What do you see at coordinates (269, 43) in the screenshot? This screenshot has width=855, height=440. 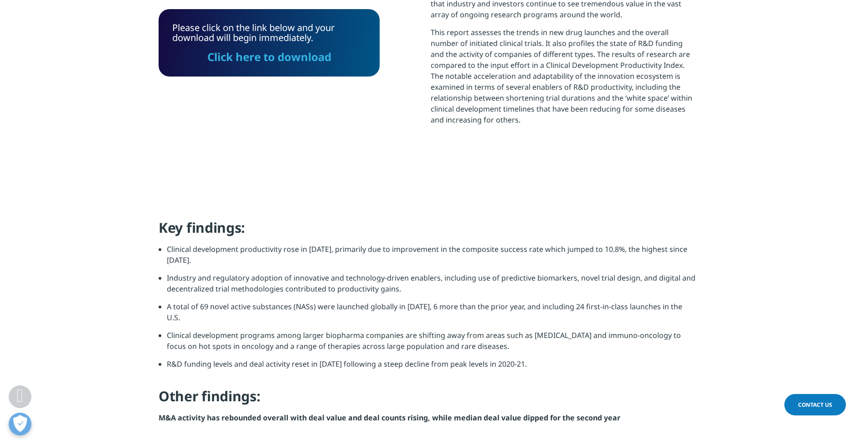 I see `div: Please click on the link below and your download will begin immediately.` at bounding box center [269, 43].